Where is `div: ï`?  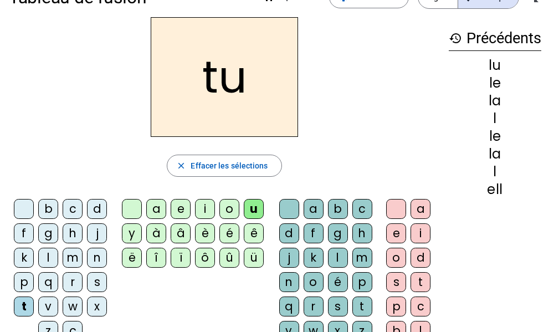 div: ï is located at coordinates (180, 257).